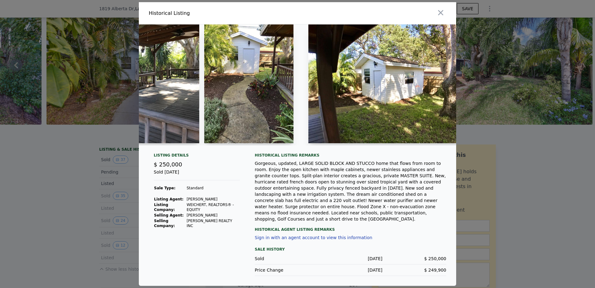 The image size is (595, 288). Describe the element at coordinates (350, 156) in the screenshot. I see `div: Historical Listing remarks` at that location.